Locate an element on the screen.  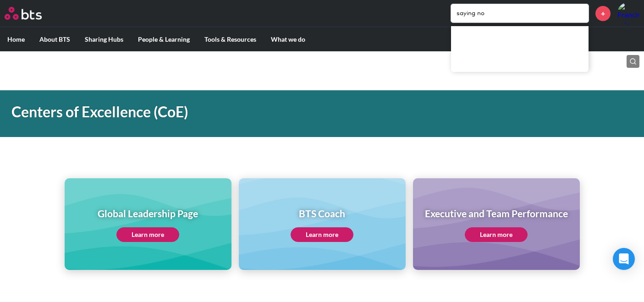
h1: Executive and Team Performance is located at coordinates (496, 213).